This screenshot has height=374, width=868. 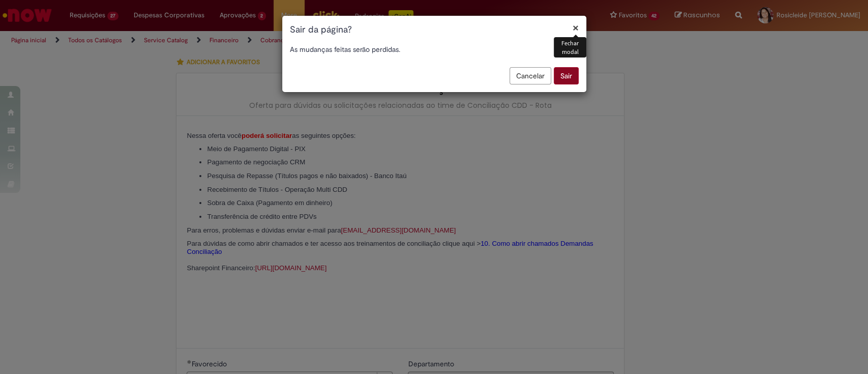 I want to click on p: As mudanças feitas serão perdidas., so click(x=434, y=49).